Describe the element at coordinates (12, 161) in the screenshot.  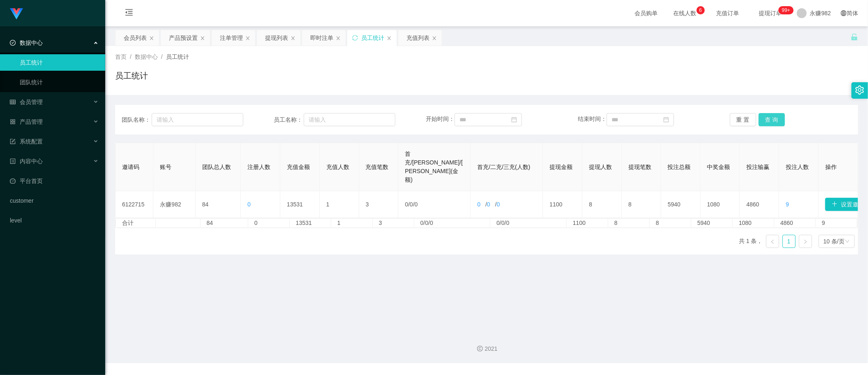
I see `i: 图标: profile` at that location.